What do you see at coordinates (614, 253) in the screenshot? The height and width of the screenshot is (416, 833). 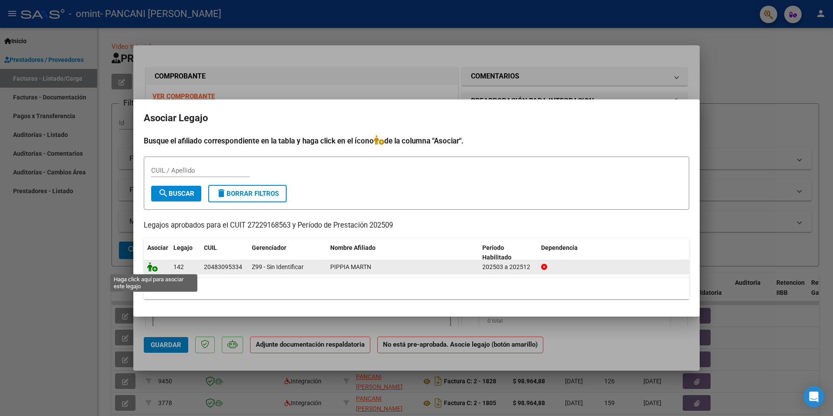 I see `datatable-header-cell: Dependencia` at bounding box center [614, 253].